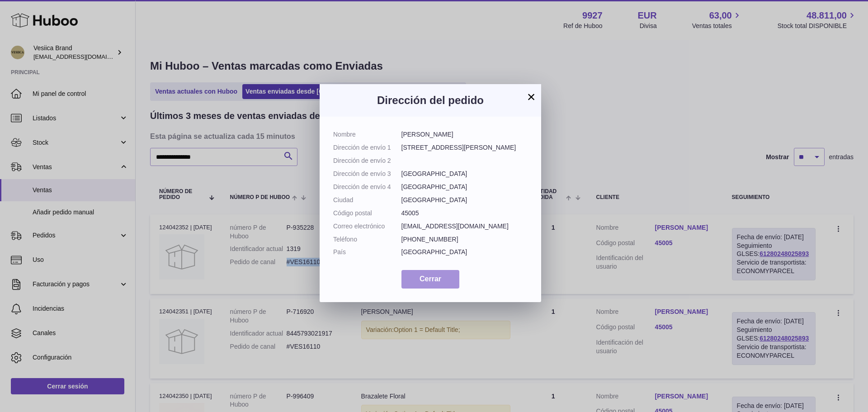  I want to click on dt: Teléfono, so click(367, 239).